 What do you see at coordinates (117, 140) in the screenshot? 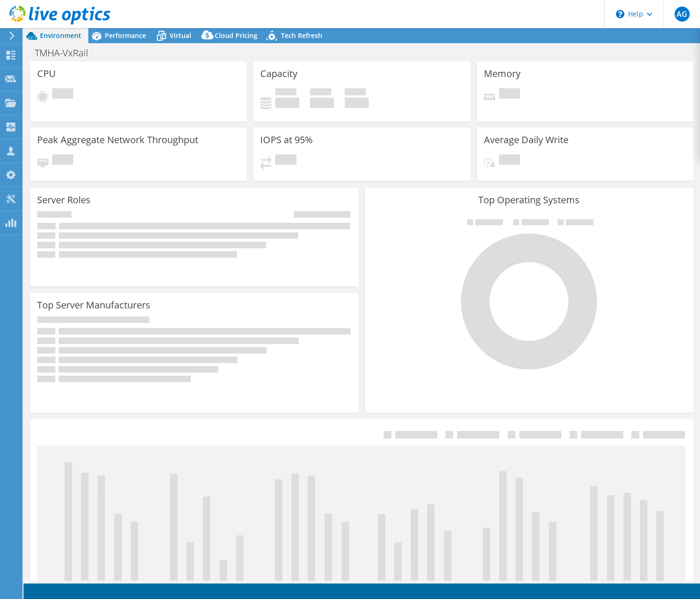
I see `h3: Peak Aggregate Network Throughput` at bounding box center [117, 140].